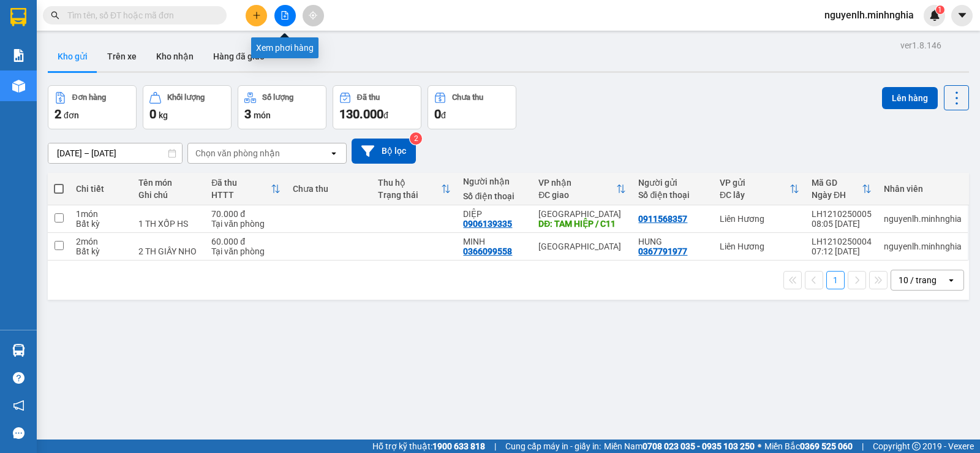 The height and width of the screenshot is (453, 980). Describe the element at coordinates (92, 107) in the screenshot. I see `button: Đơn hàng2đơn` at that location.